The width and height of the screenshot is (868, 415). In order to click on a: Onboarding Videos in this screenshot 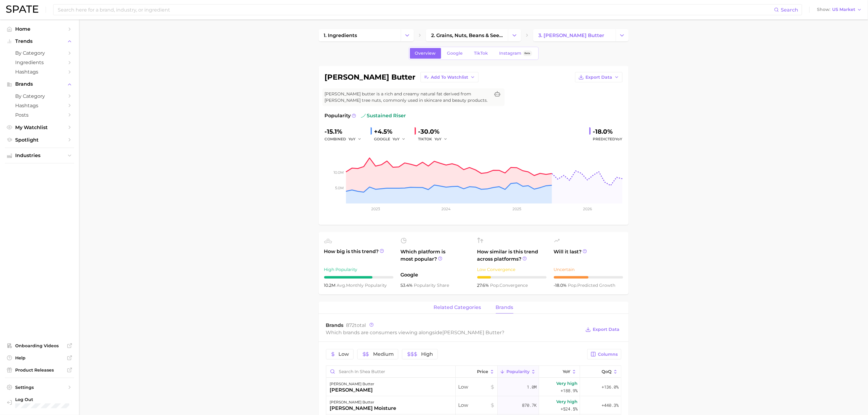, I will do `click(40, 345)`.